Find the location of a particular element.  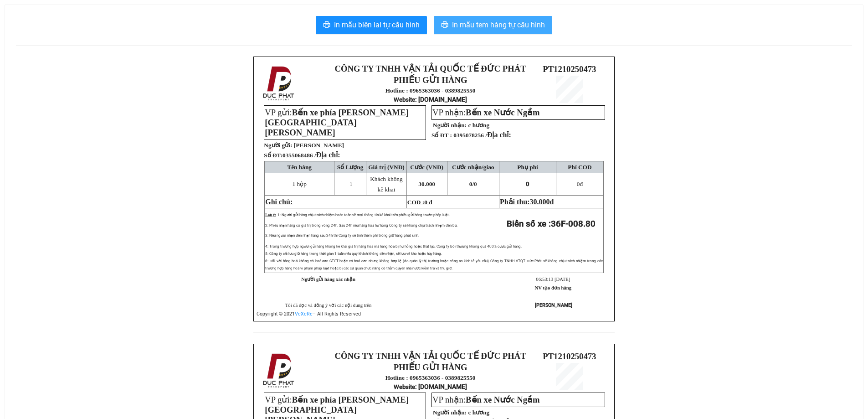

span: Tên hàng is located at coordinates (299, 167).